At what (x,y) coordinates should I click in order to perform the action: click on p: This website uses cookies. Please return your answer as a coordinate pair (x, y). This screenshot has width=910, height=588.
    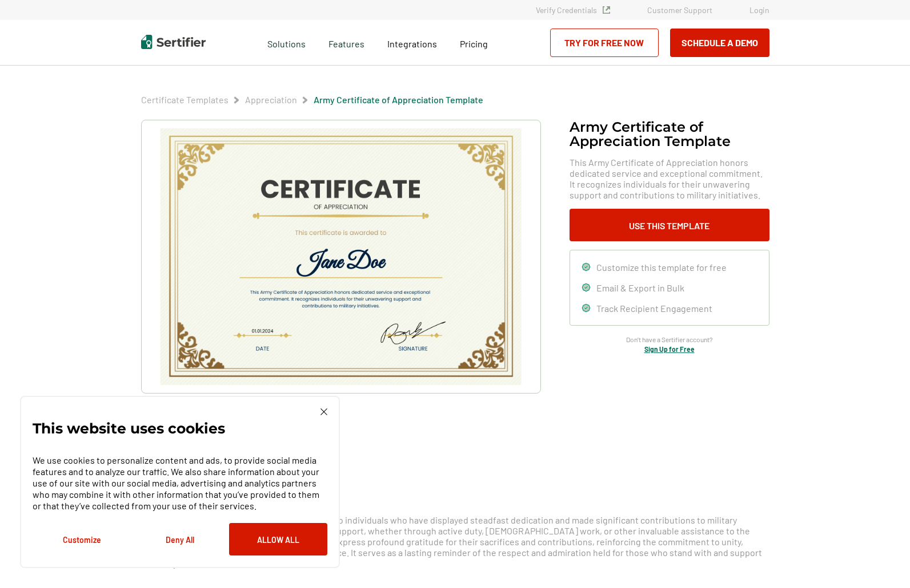
    Looking at the image, I should click on (128, 429).